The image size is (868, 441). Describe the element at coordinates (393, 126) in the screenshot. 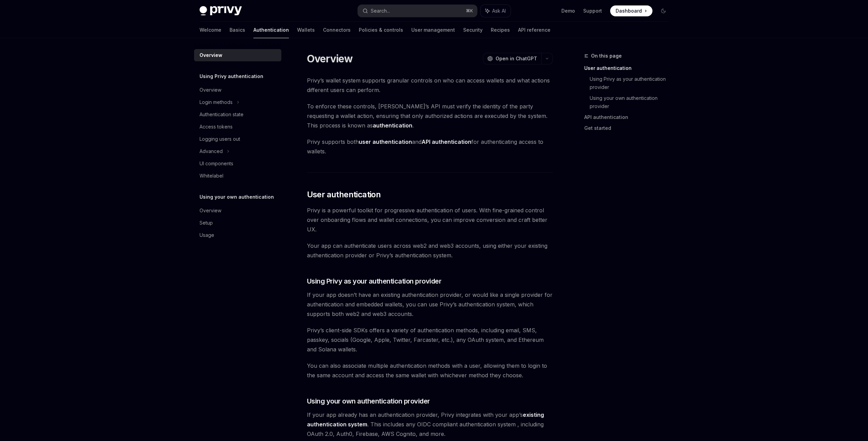

I see `strong: authentication` at that location.